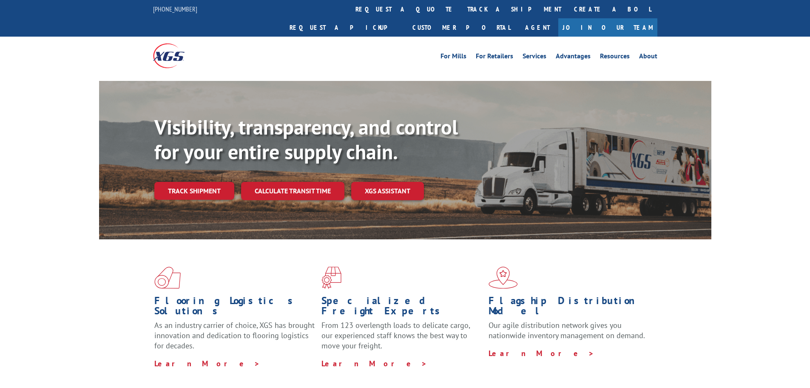 The image size is (810, 388). What do you see at coordinates (293, 191) in the screenshot?
I see `a: Calculate transit time` at bounding box center [293, 191].